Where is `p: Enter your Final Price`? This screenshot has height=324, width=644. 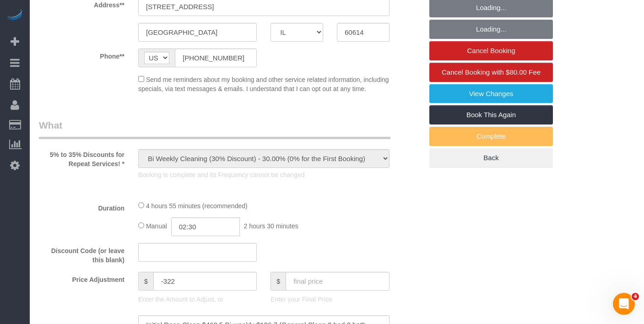
p: Enter your Final Price is located at coordinates (329, 300).